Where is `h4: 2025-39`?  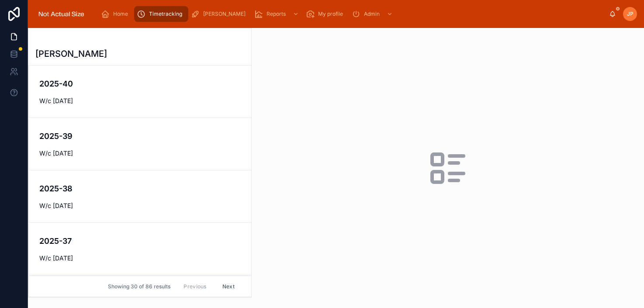
h4: 2025-39 is located at coordinates (140, 136).